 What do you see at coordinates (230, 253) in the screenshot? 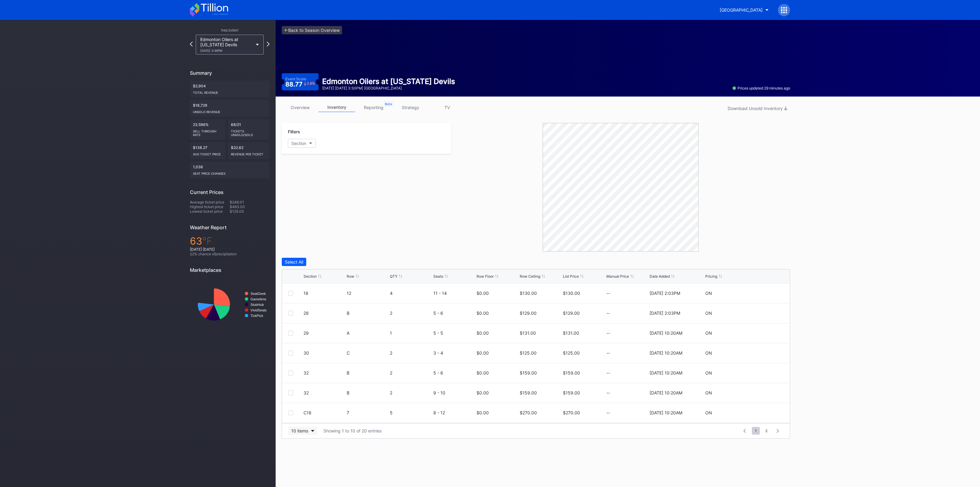
I see `div: 22 % chance of precipitation` at bounding box center [230, 253].